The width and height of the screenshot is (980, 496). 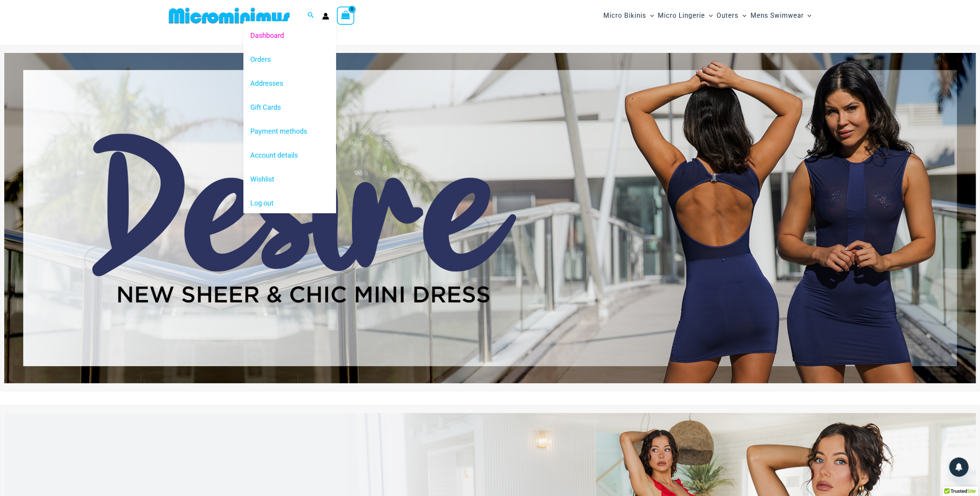 What do you see at coordinates (781, 15) in the screenshot?
I see `a: Mens SwimwearMenu ToggleMenu Toggle` at bounding box center [781, 15].